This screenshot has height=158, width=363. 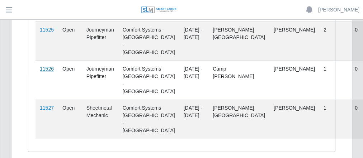 What do you see at coordinates (47, 30) in the screenshot?
I see `a: 11525` at bounding box center [47, 30].